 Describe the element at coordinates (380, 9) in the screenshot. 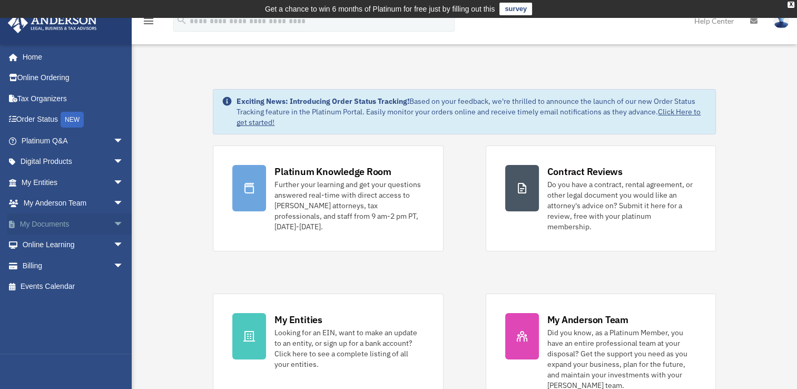

I see `div: Get a chance to win 6 months of Platinum for free just by filling out this` at that location.